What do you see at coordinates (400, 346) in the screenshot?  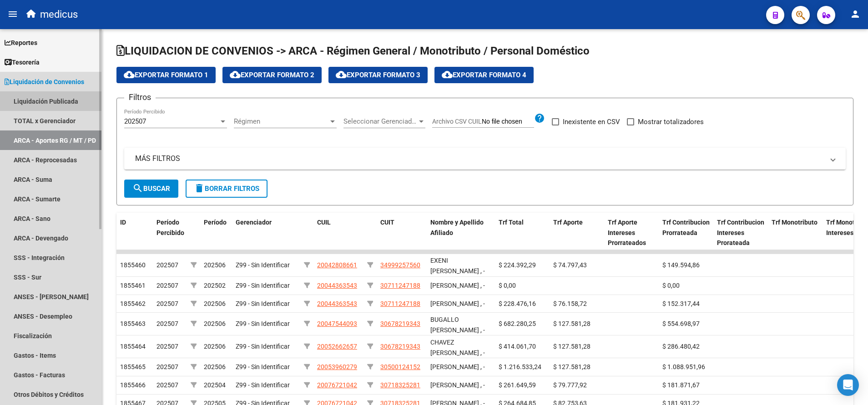 I see `span: 30678219343` at bounding box center [400, 346].